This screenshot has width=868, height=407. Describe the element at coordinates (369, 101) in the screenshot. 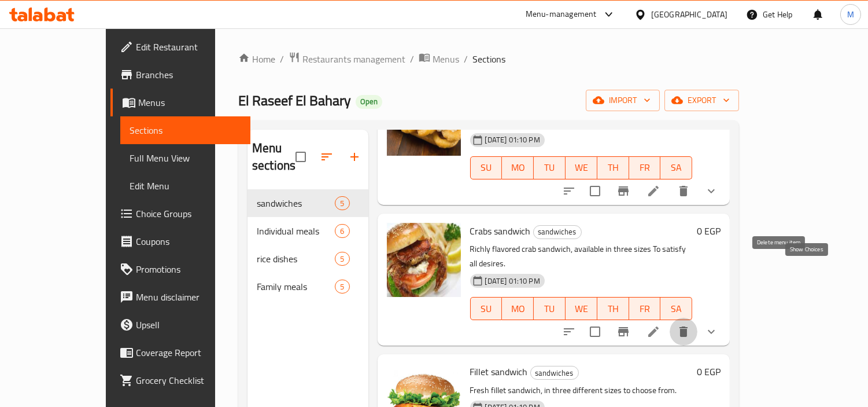

I see `span: Open` at that location.